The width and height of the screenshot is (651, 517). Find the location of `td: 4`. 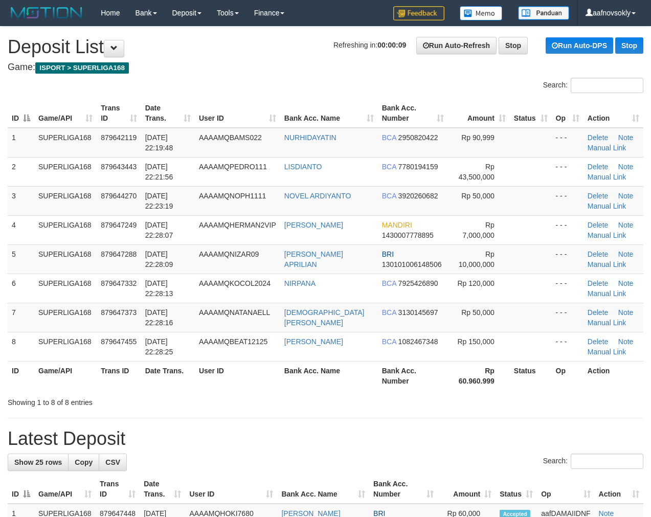

td: 4 is located at coordinates (21, 229).